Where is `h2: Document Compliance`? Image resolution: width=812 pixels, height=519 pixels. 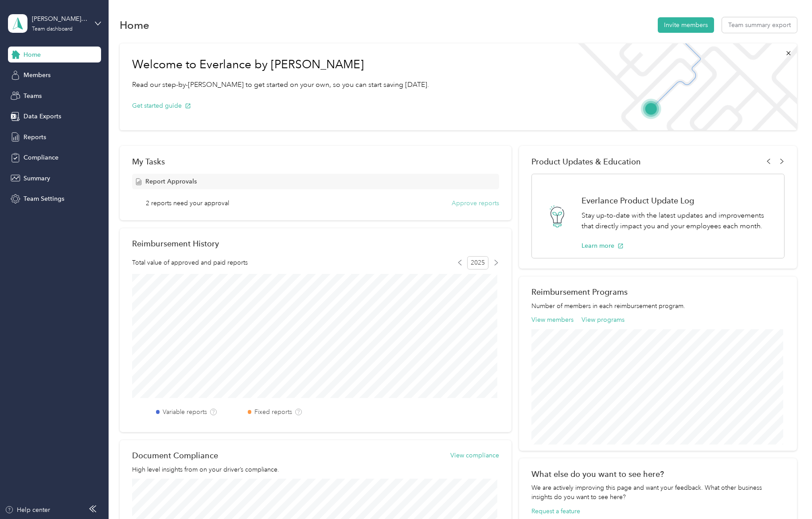 h2: Document Compliance is located at coordinates (175, 455).